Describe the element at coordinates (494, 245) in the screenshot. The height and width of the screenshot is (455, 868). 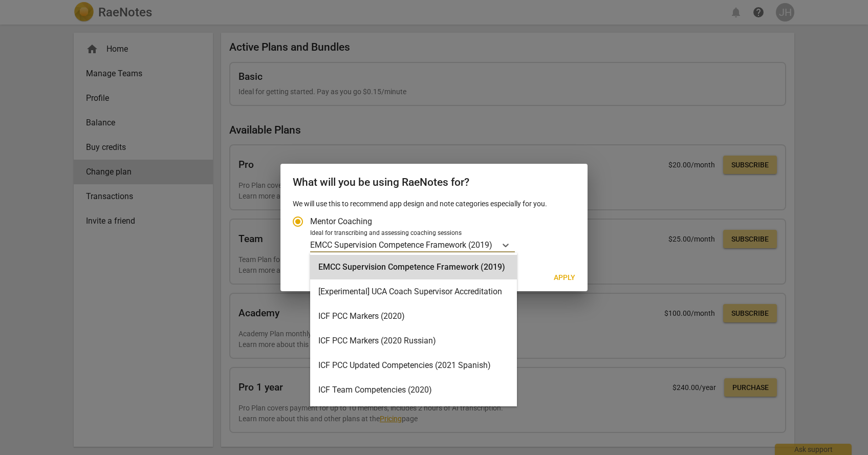
I see `input: Ideal for transcribing and assessing coaching sessionsEMCC Supervision Competence Framework (2019)` at that location.